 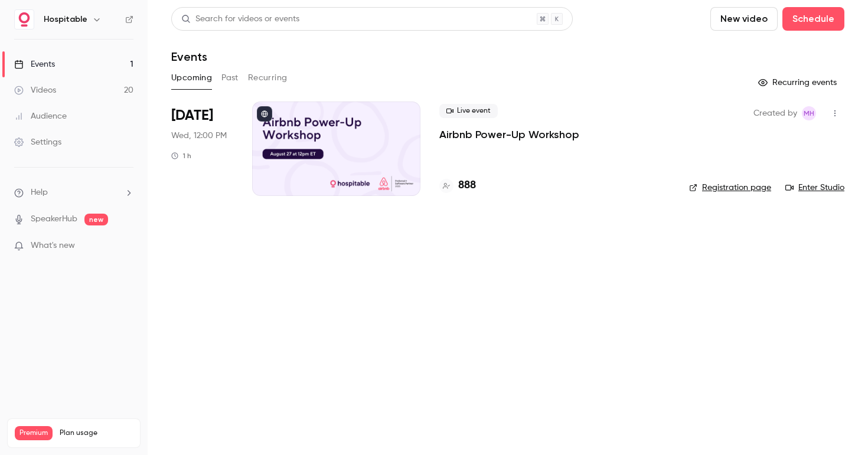 What do you see at coordinates (813, 19) in the screenshot?
I see `button: Schedule` at bounding box center [813, 19].